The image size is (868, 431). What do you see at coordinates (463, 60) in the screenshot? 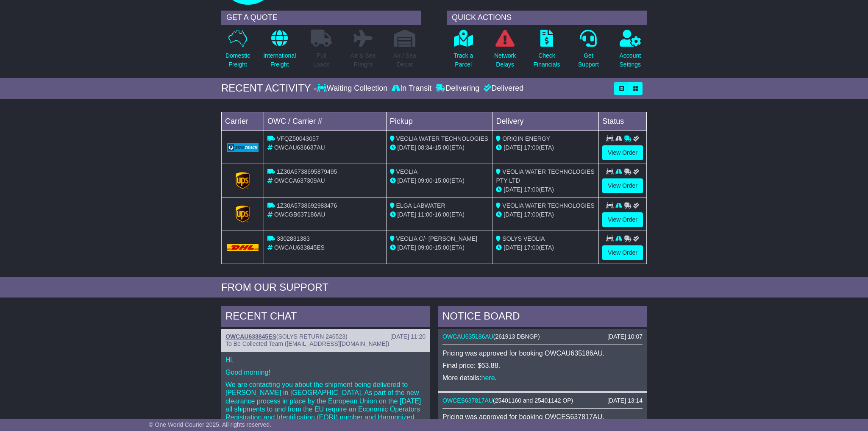
I see `p: Track a Parcel` at bounding box center [463, 60].